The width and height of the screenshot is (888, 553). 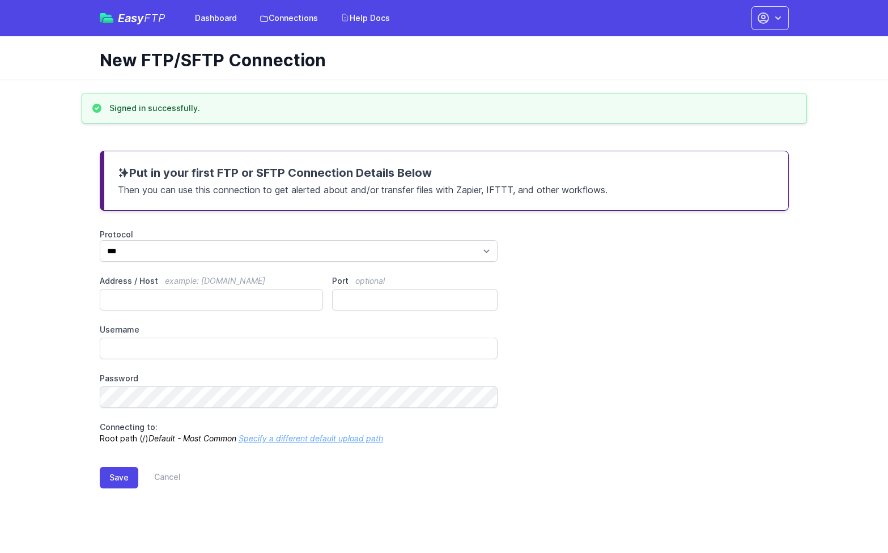 I want to click on h3: Put in your first FTP or SFTP Connection Details Below, so click(x=446, y=173).